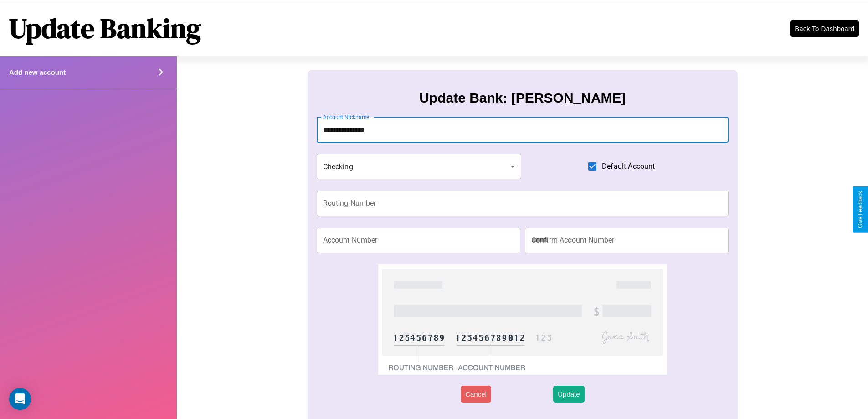 The height and width of the screenshot is (419, 868). I want to click on div: Give Feedback, so click(860, 210).